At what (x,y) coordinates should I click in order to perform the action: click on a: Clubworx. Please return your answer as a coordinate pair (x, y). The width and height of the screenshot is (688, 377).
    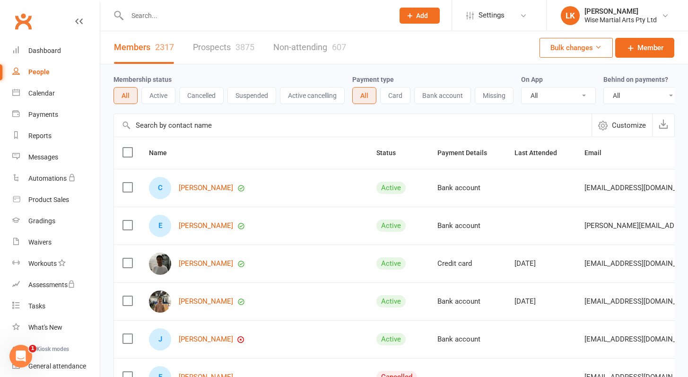
    Looking at the image, I should click on (23, 21).